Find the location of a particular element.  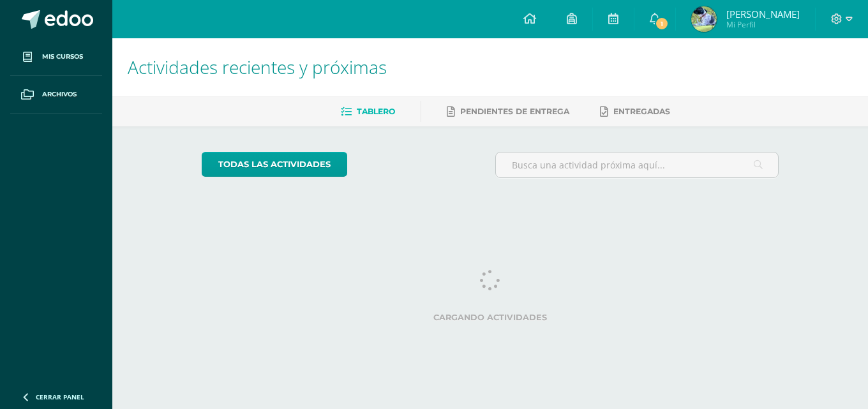

span: Pendientes de entrega is located at coordinates (514, 111).